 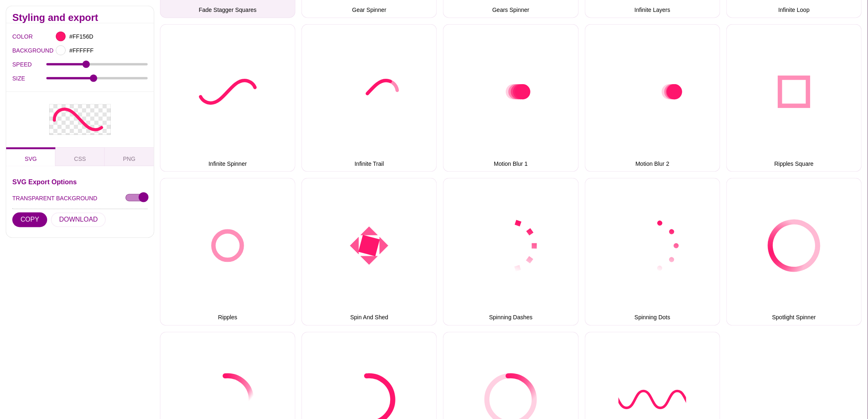 What do you see at coordinates (30, 220) in the screenshot?
I see `button: COPY` at bounding box center [30, 220].